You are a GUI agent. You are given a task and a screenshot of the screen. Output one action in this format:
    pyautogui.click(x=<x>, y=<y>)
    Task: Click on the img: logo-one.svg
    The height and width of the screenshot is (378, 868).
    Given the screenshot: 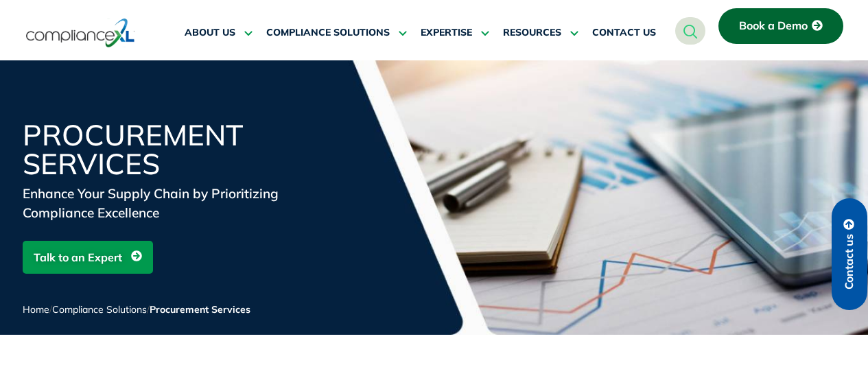 What is the action you would take?
    pyautogui.click(x=80, y=33)
    